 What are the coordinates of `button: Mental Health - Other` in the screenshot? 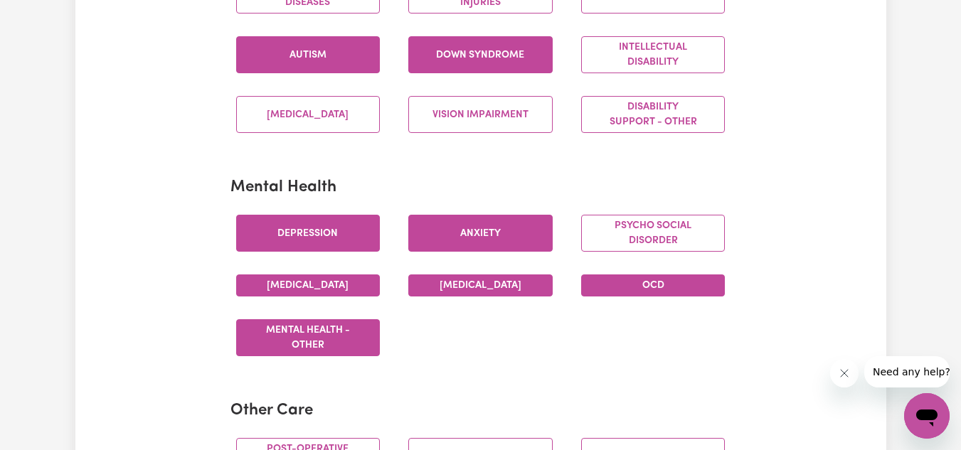 It's located at (308, 338).